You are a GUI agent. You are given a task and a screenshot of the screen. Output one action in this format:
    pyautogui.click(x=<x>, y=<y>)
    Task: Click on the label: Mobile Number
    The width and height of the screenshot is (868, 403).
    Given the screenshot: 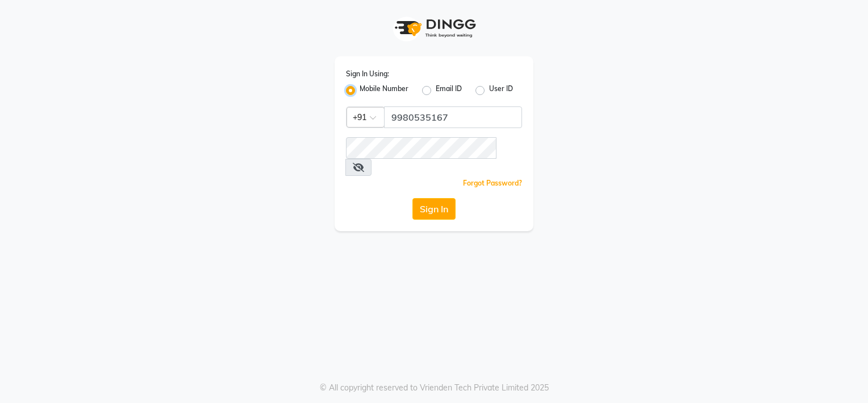 What is the action you would take?
    pyautogui.click(x=384, y=90)
    